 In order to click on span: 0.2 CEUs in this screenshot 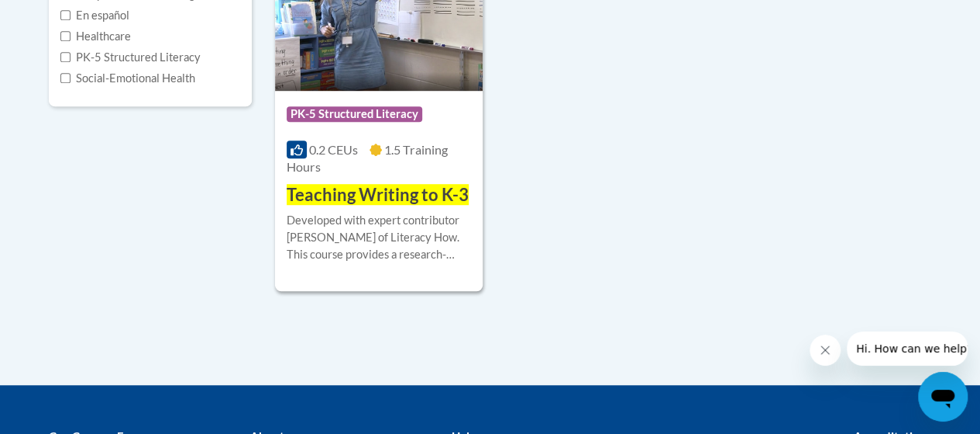, I will do `click(333, 149)`.